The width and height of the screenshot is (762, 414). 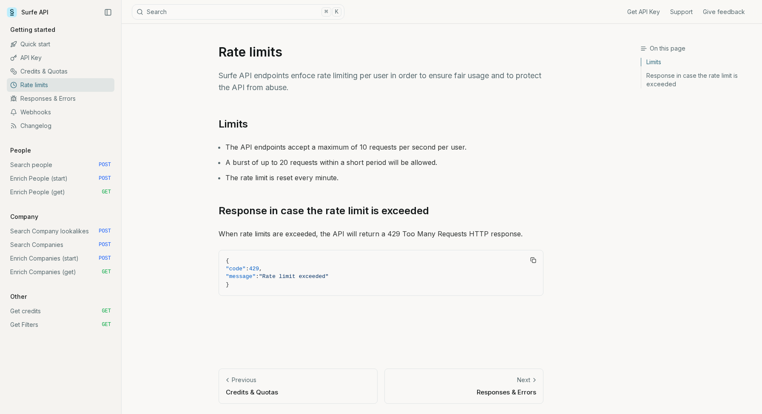 What do you see at coordinates (236, 269) in the screenshot?
I see `span: "code"` at bounding box center [236, 269].